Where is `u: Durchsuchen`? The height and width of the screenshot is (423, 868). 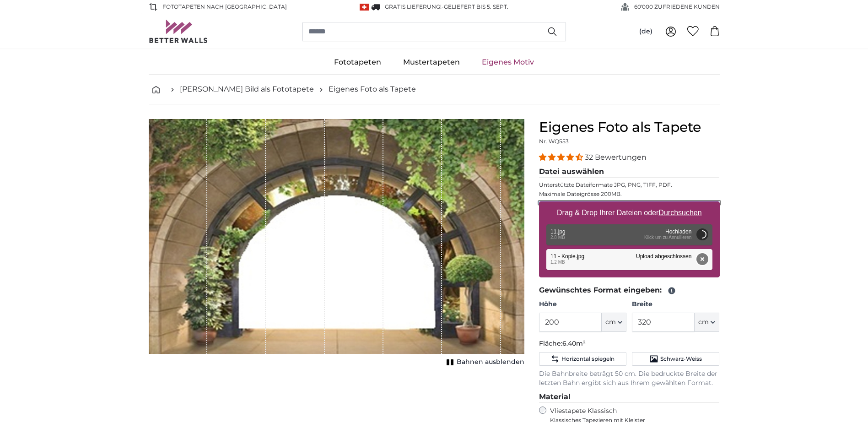 u: Durchsuchen is located at coordinates (680, 213).